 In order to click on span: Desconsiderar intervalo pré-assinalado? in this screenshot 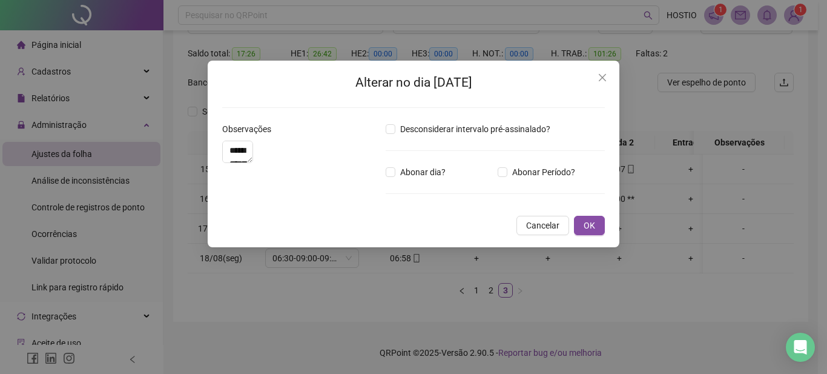, I will do `click(475, 129)`.